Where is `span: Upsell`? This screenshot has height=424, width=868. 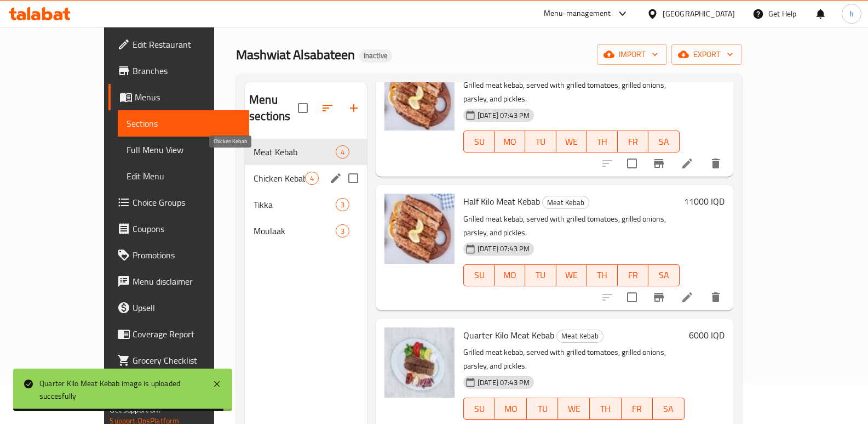 span: Upsell is located at coordinates (186, 307).